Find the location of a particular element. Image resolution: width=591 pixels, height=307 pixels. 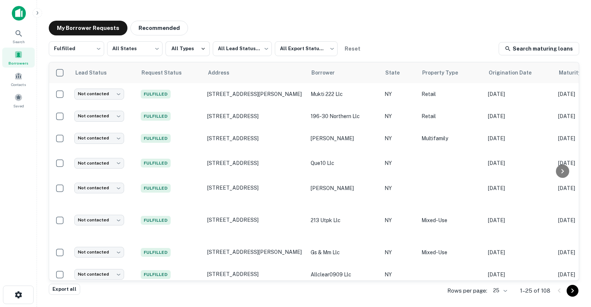

p: gs & mm llc is located at coordinates (344, 253).